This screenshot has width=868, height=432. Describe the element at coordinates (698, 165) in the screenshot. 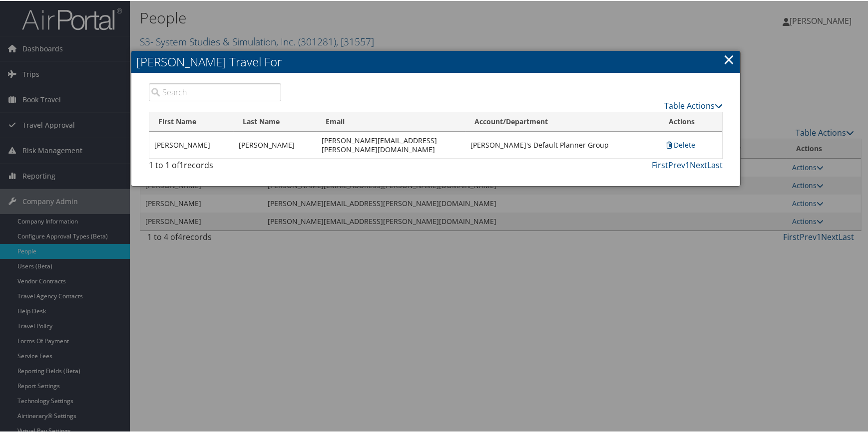

I see `a: Next` at that location.